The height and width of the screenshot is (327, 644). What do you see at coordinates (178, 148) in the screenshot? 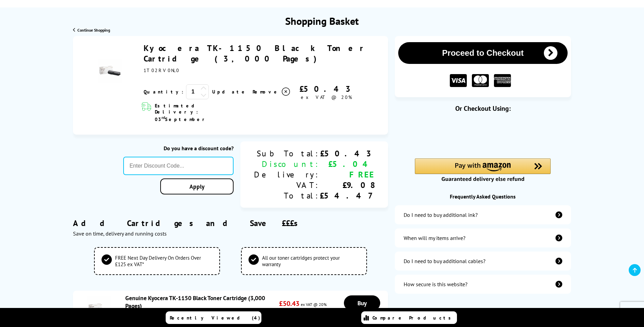
I see `div: Do you have a discount code?` at bounding box center [178, 148].